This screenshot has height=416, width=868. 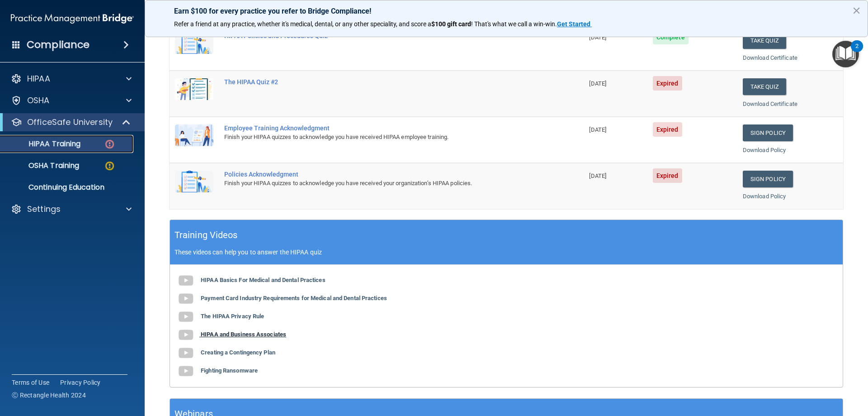 I want to click on b: HIPAA and Business Associates, so click(x=243, y=334).